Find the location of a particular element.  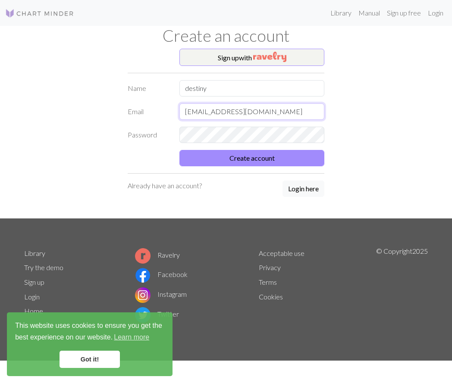

a: Acceptable use is located at coordinates (282, 253).